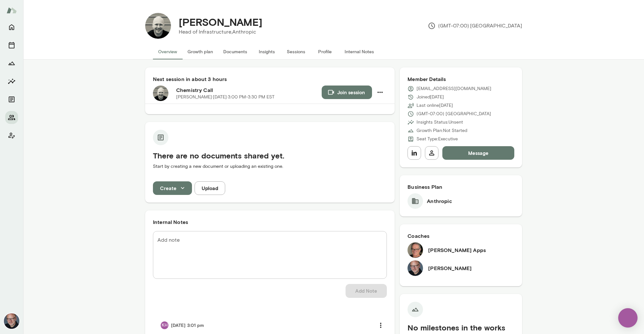 Image resolution: width=644 pixels, height=334 pixels. I want to click on img: Geoff Apps, so click(415, 250).